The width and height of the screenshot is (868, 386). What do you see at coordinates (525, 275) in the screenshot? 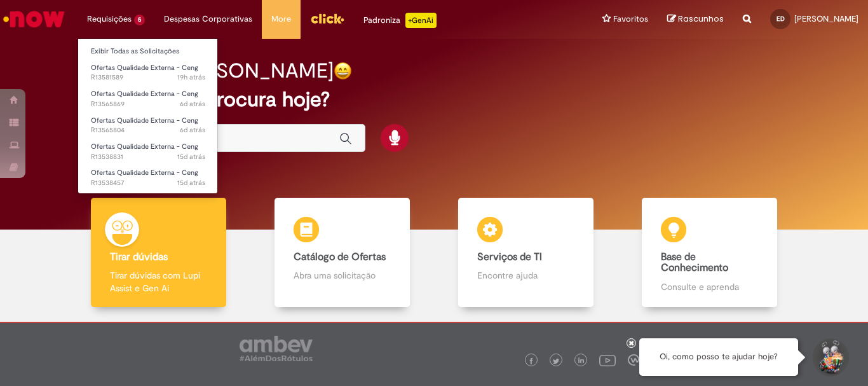
I see `p: Encontre ajuda` at bounding box center [525, 275].